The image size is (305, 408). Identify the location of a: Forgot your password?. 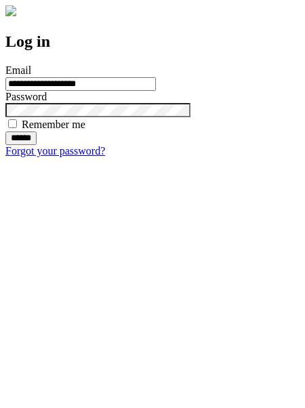
(55, 150).